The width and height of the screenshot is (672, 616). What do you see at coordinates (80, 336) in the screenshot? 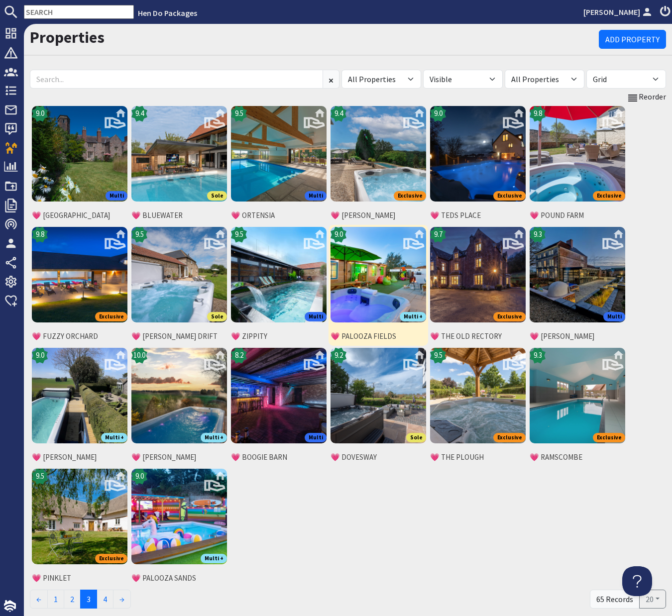
I see `span: 💗 FUZZY ORCHARD` at bounding box center [80, 336].